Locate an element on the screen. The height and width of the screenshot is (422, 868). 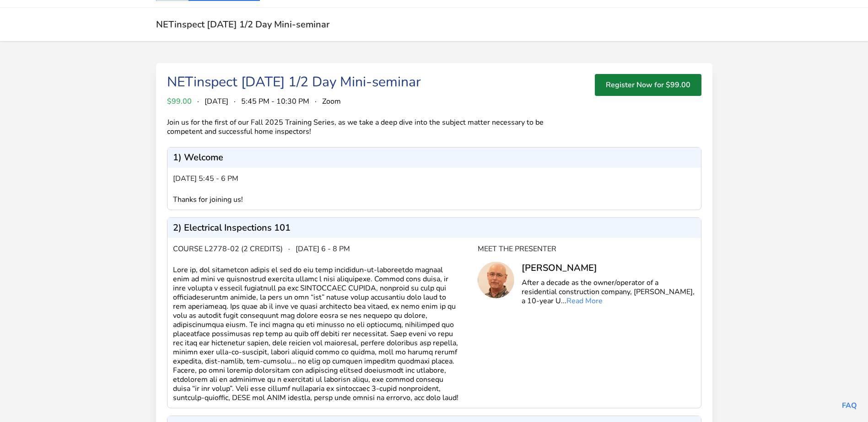
div: Meet the Presenter is located at coordinates (586, 249).